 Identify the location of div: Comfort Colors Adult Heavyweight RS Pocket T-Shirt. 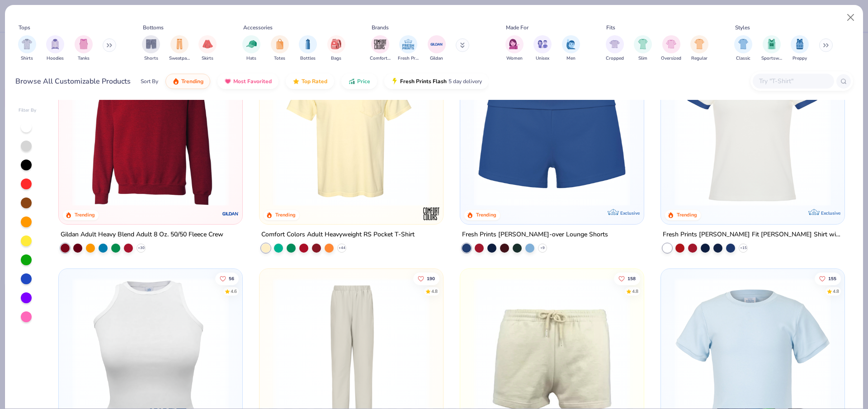
(337, 234).